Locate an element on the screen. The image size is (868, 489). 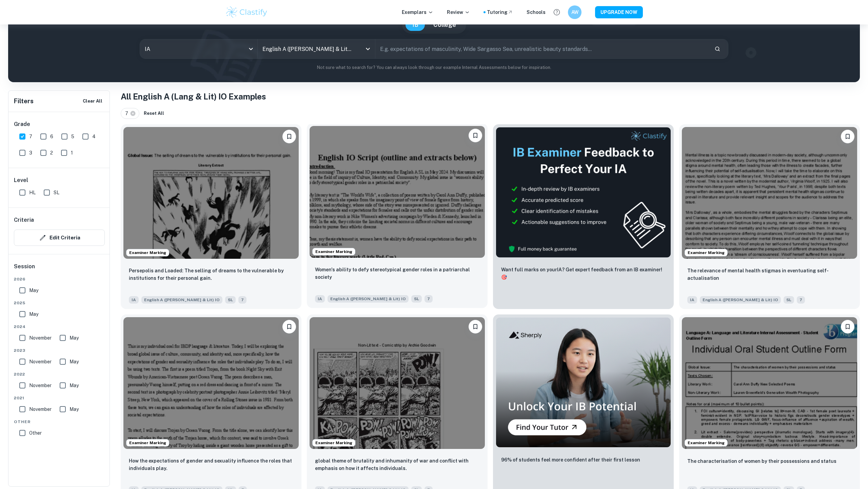
button: Help and Feedback is located at coordinates (556, 12).